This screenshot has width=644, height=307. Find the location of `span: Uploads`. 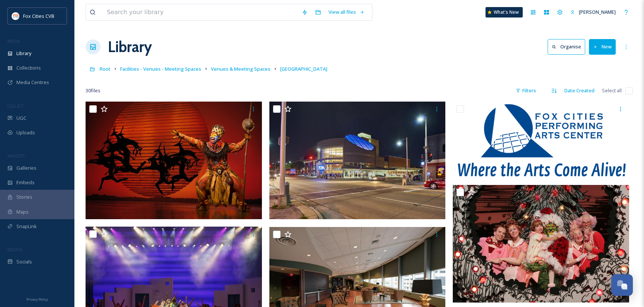

span: Uploads is located at coordinates (25, 133).